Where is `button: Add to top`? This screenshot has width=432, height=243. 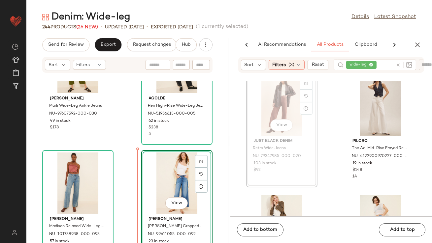 button: Add to top is located at coordinates (402, 230).